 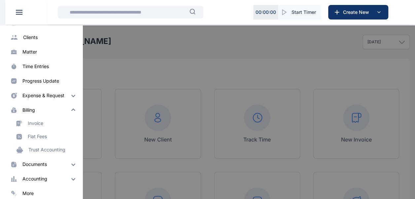 I want to click on div: Trust Accounting, so click(x=47, y=150).